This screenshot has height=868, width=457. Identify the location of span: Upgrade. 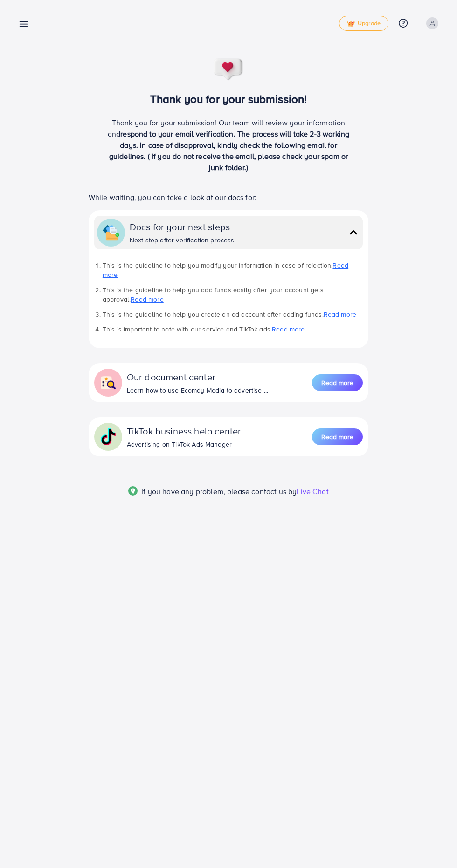
(364, 23).